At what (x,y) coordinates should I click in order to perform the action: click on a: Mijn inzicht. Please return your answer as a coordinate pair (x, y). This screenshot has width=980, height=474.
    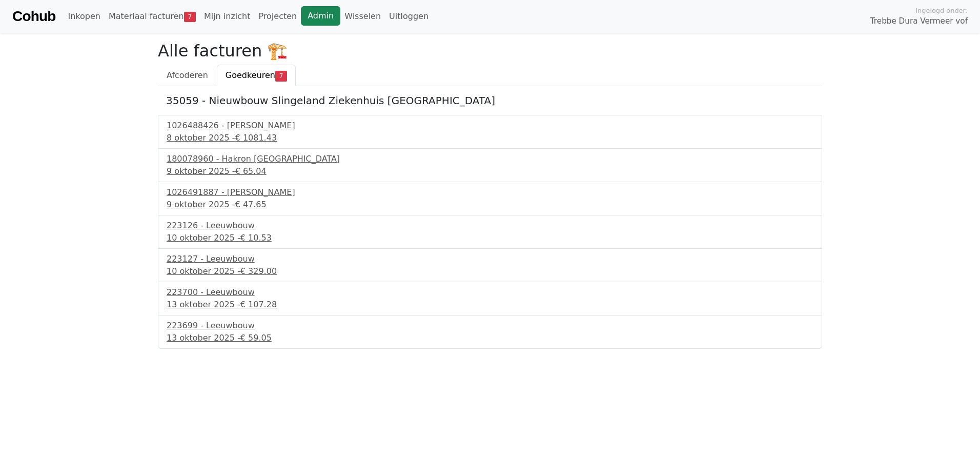
    Looking at the image, I should click on (227, 16).